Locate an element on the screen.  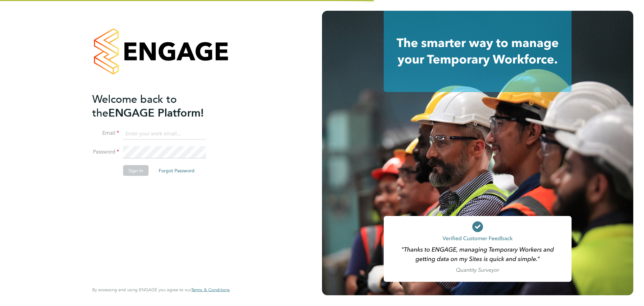
label: Email is located at coordinates (106, 133).